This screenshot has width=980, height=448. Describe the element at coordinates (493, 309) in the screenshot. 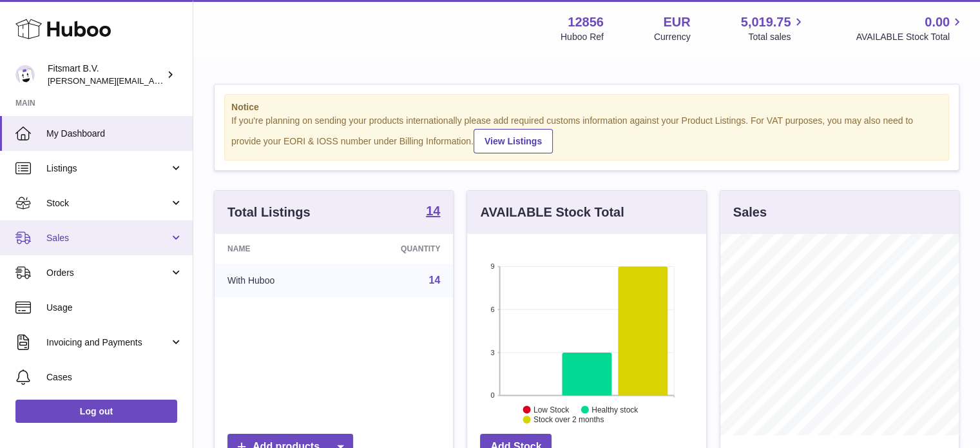

I see `text: 6` at that location.